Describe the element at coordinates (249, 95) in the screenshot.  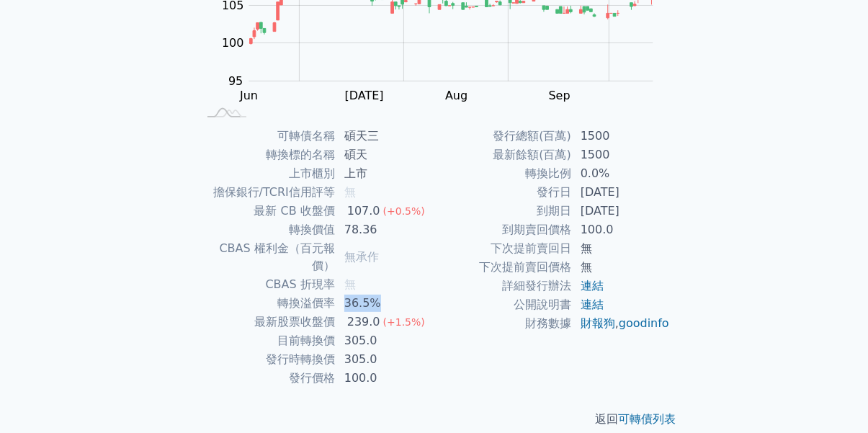
I see `tspan: Jun` at that location.